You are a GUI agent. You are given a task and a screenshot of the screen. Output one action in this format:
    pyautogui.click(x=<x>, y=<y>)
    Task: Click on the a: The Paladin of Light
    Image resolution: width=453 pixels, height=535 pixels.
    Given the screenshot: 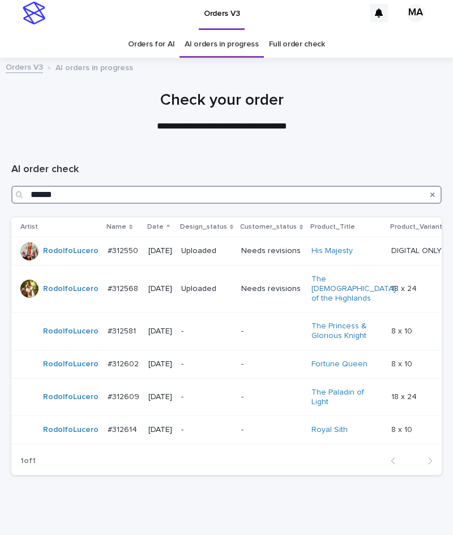 What is the action you would take?
    pyautogui.click(x=347, y=398)
    